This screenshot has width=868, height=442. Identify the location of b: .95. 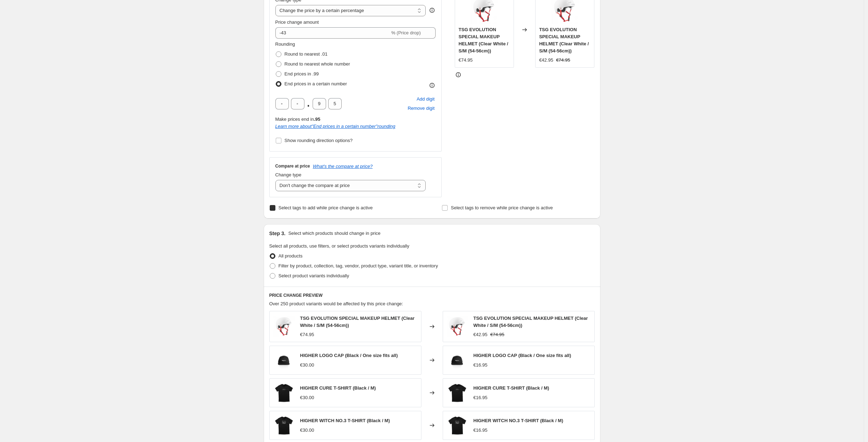
(317, 119).